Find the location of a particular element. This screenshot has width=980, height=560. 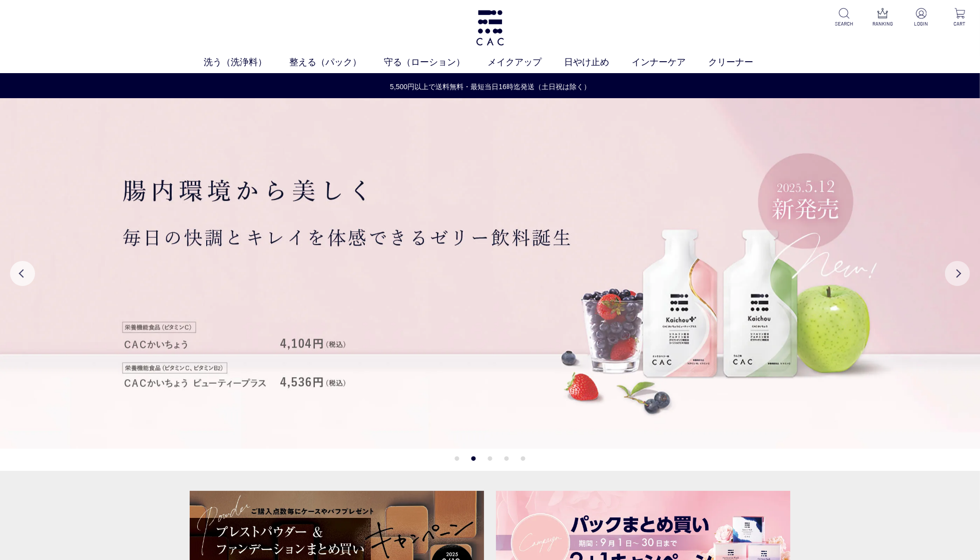

p: CART is located at coordinates (959, 23).